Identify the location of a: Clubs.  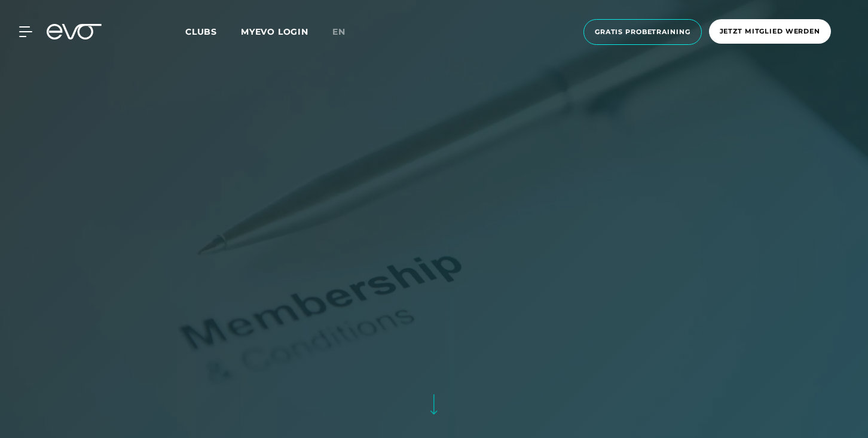
(213, 31).